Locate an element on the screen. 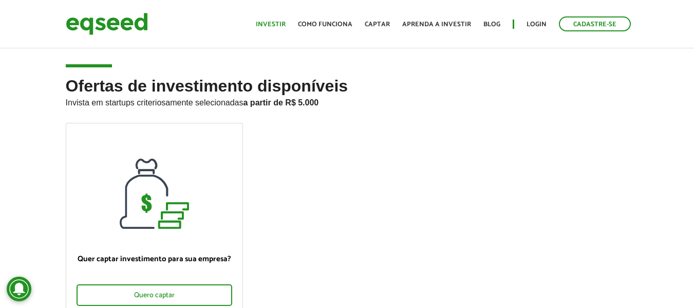 The height and width of the screenshot is (308, 694). p: Invista em startups criteriosamente selecionadas is located at coordinates (347, 101).